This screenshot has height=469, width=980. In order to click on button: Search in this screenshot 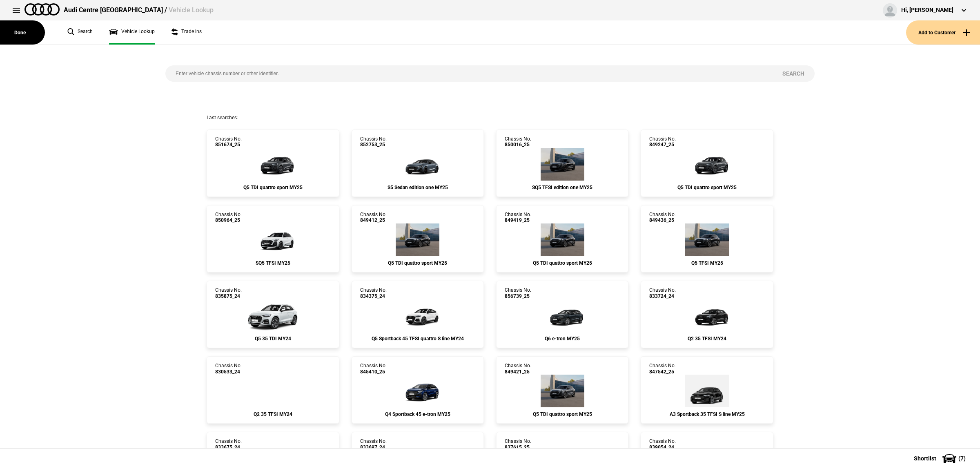, I will do `click(794, 73)`.